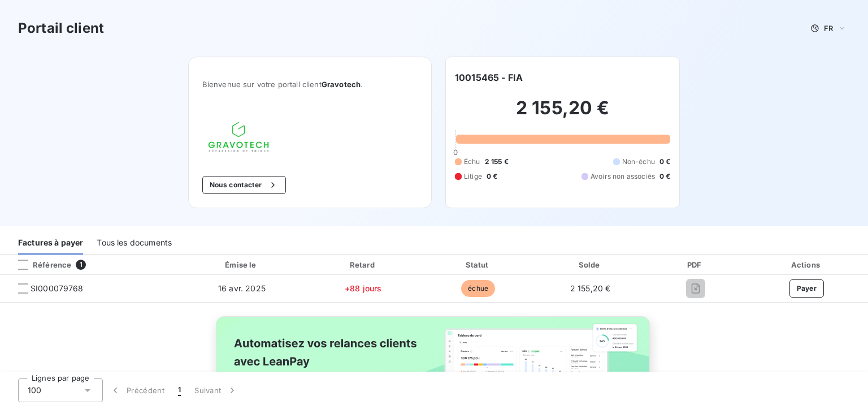 The height and width of the screenshot is (409, 868). Describe the element at coordinates (807, 288) in the screenshot. I see `button: Payer` at that location.